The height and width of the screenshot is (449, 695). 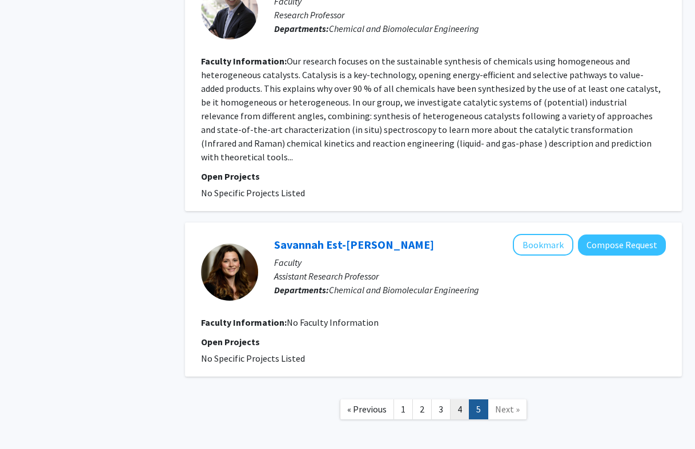 What do you see at coordinates (367, 409) in the screenshot?
I see `span: « Previous` at bounding box center [367, 409].